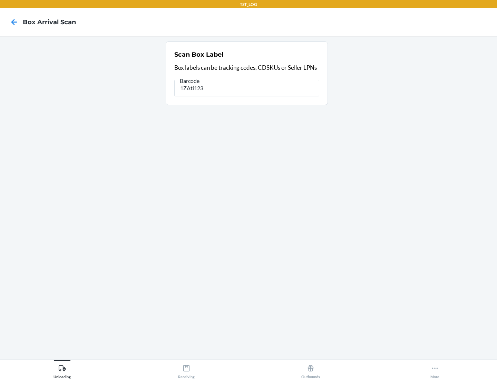  Describe the element at coordinates (247, 68) in the screenshot. I see `p: Box labels can be tracking codes, CDSKUs or Seller LPNs` at that location.